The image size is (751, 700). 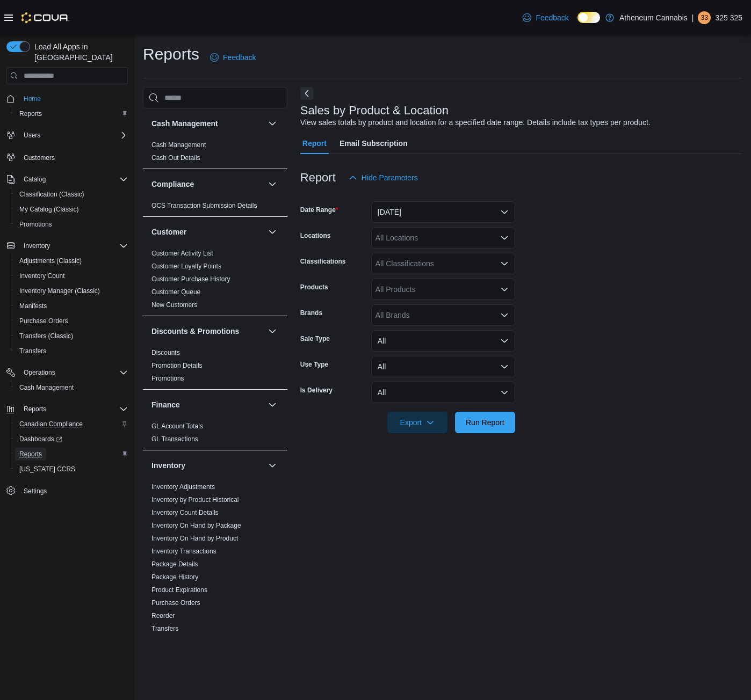 I want to click on a: Classification (Classic), so click(x=51, y=194).